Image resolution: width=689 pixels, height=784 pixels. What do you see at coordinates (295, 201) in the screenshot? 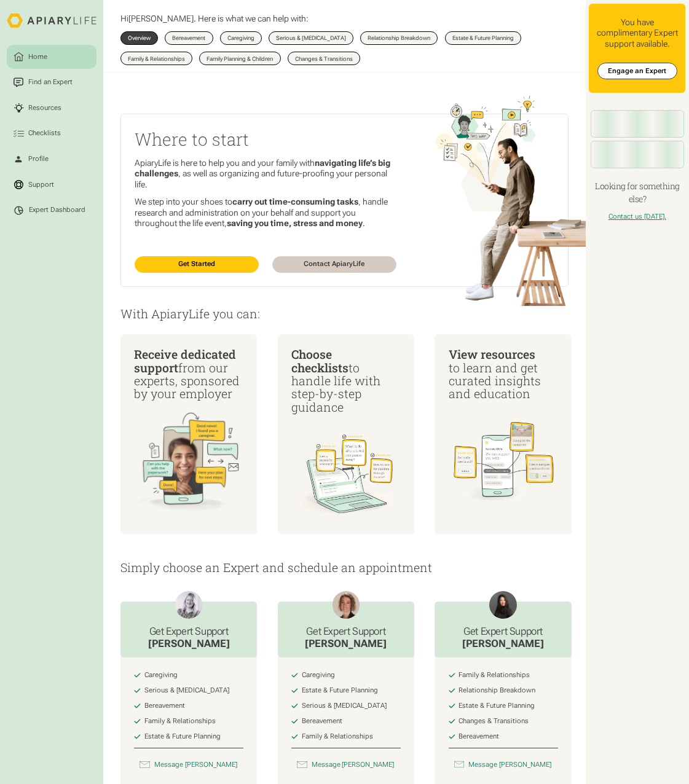
I see `strong: carry out time-consuming tasks` at bounding box center [295, 201].